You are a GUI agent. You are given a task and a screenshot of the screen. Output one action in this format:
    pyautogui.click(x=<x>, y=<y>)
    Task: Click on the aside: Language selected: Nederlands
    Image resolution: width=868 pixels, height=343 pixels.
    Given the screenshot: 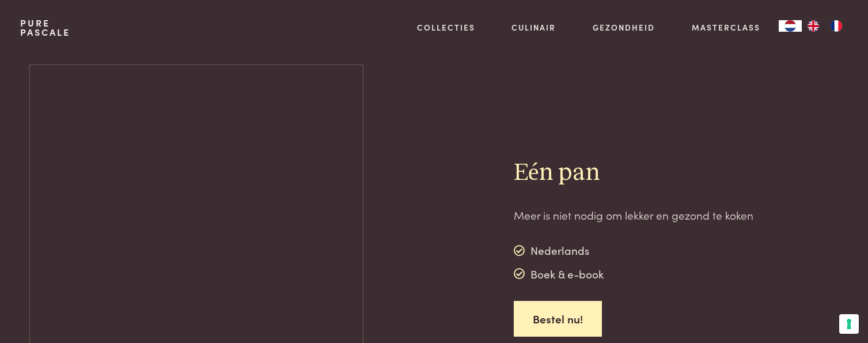 What is the action you would take?
    pyautogui.click(x=813, y=26)
    